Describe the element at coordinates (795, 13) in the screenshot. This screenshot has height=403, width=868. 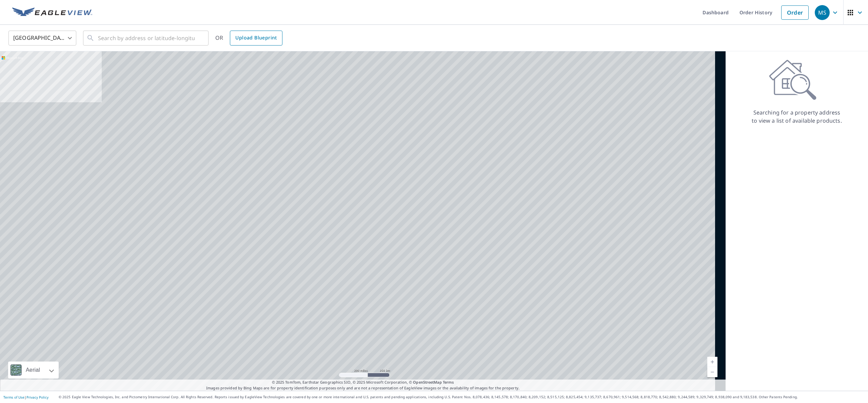
I see `a: Order` at that location.